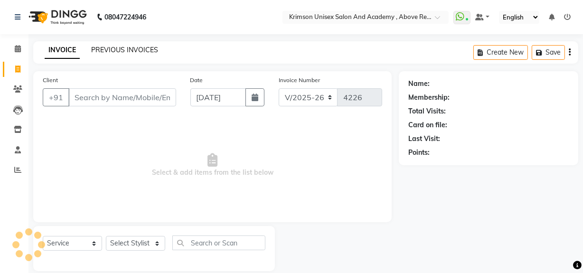 The height and width of the screenshot is (273, 583). What do you see at coordinates (122, 97) in the screenshot?
I see `input: Search by Name/Mobile/Email/Code` at bounding box center [122, 97].